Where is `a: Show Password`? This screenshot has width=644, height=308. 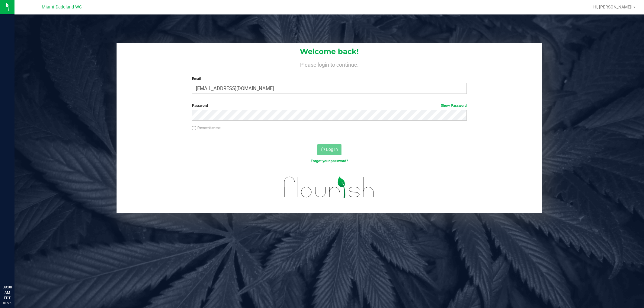
a: Show Password is located at coordinates (454, 106).